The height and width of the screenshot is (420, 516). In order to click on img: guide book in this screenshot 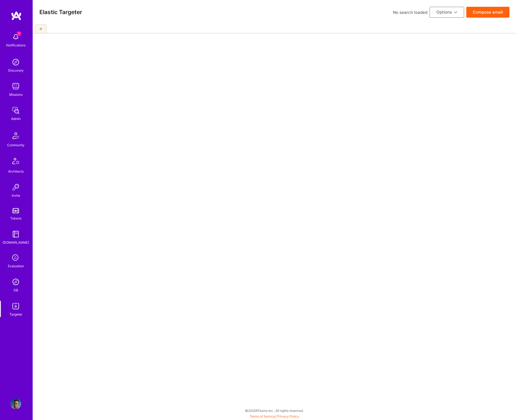, I will do `click(16, 234)`.